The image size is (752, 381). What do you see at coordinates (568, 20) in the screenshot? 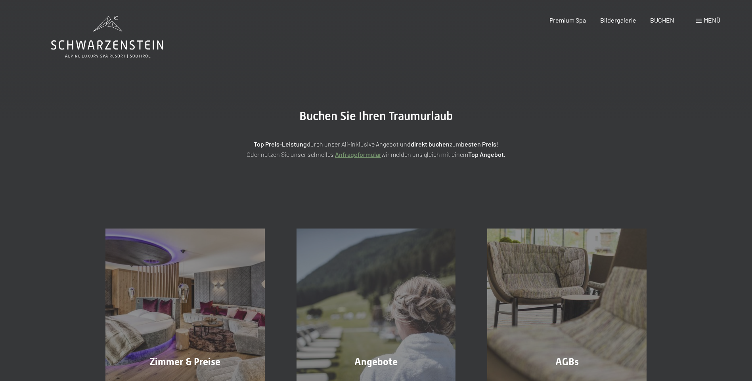
I see `a: Premium Spa` at bounding box center [568, 20].